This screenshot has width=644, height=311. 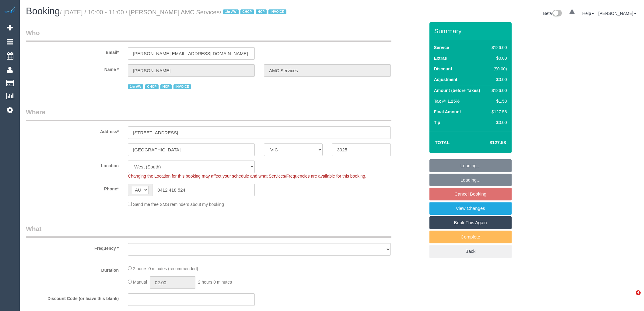 What do you see at coordinates (557, 14) in the screenshot?
I see `img: New interface` at bounding box center [557, 14].